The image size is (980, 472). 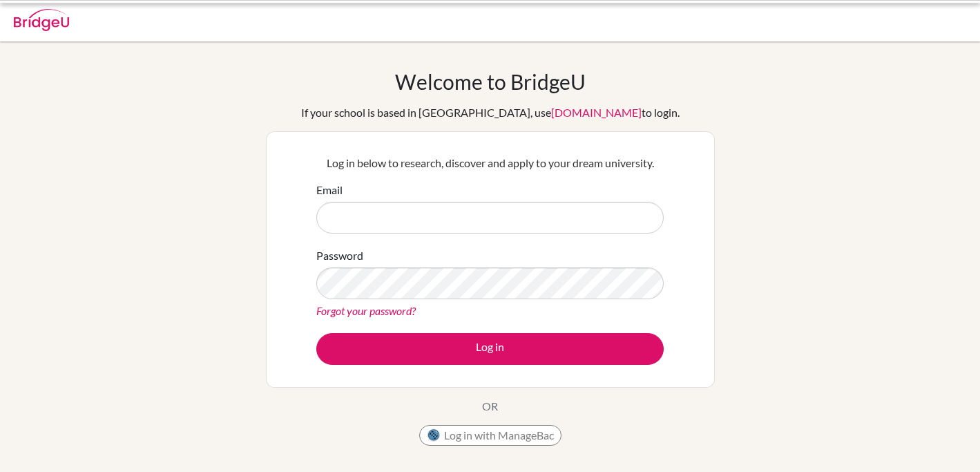 I want to click on a: Forgot your password?, so click(x=366, y=310).